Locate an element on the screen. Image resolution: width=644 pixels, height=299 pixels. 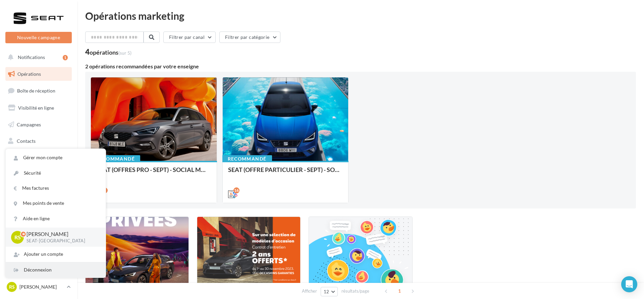
div: Open Intercom Messenger is located at coordinates (629, 284).